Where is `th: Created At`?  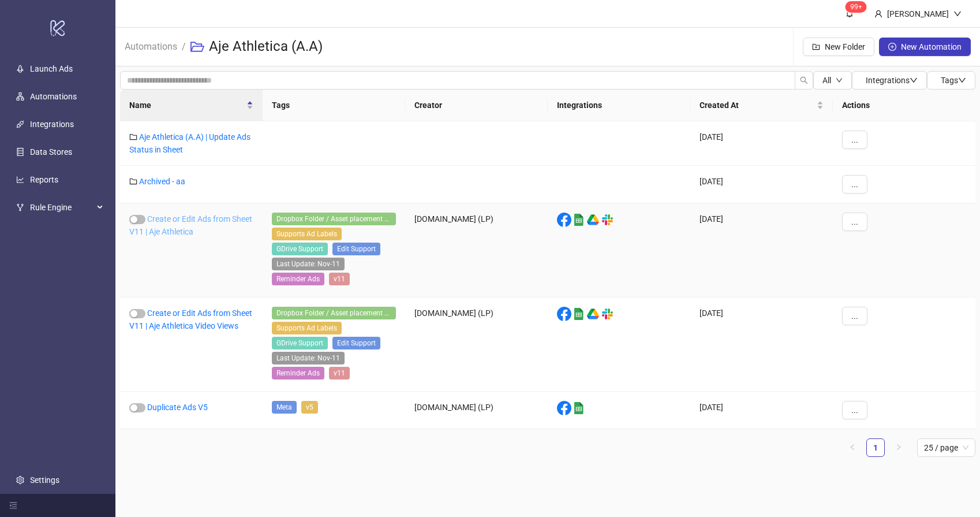 th: Created At is located at coordinates (762, 105).